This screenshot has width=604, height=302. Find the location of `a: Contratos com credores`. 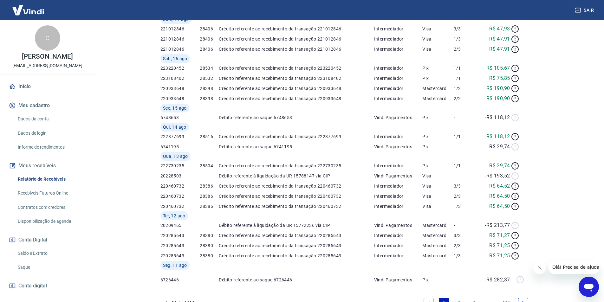

a: Contratos com credores is located at coordinates (51, 207).